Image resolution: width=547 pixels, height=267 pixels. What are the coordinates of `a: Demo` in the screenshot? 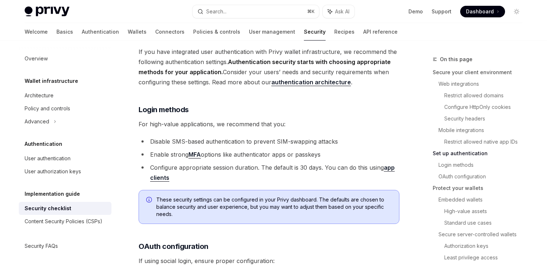 It's located at (416, 12).